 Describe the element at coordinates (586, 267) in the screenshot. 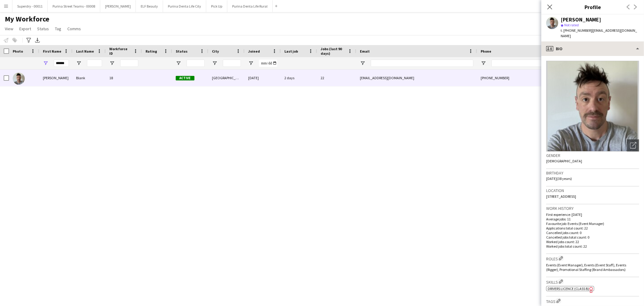

I see `span: Events (Event Manager), Events (Event Staff), Events (Rigger), Promotional Staffing (Brand Ambass...` at that location.